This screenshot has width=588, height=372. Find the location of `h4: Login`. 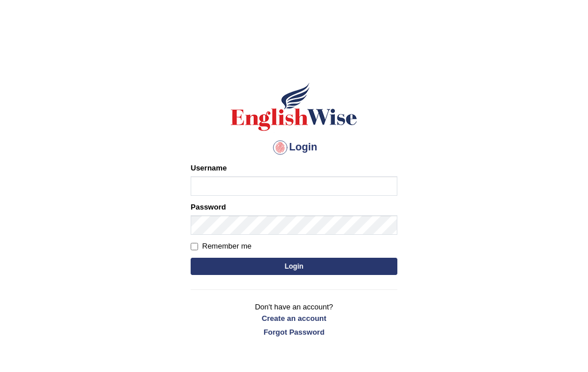

h4: Login is located at coordinates (294, 147).